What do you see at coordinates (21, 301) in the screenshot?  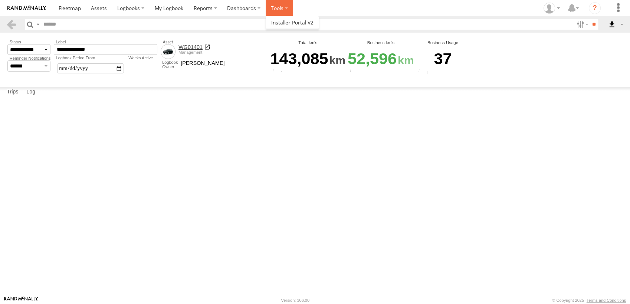 I see `a: Visit our Website` at bounding box center [21, 301].